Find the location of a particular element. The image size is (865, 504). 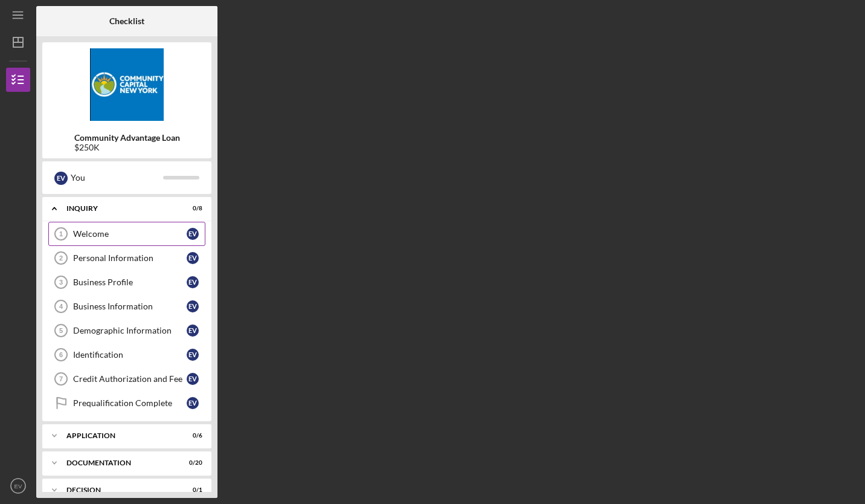

div: Documentation is located at coordinates (119, 463).